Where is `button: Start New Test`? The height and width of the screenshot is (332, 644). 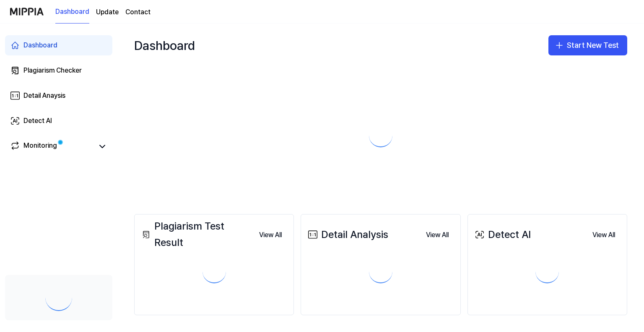
button: Start New Test is located at coordinates (588, 45).